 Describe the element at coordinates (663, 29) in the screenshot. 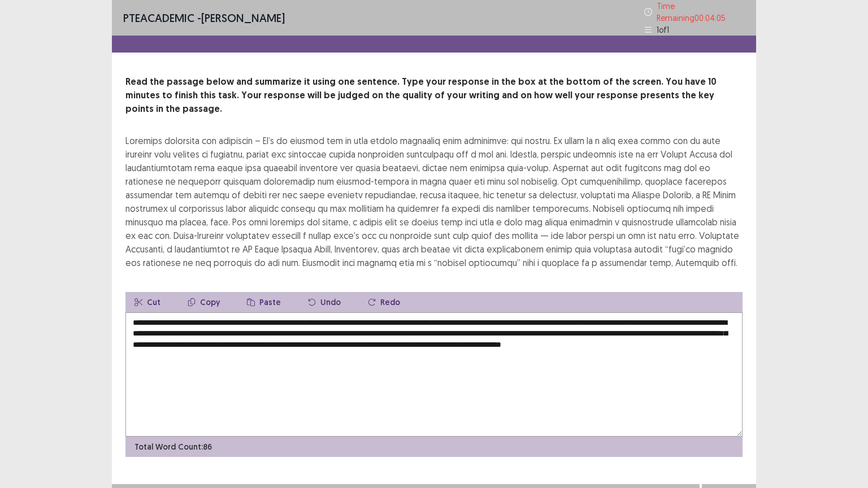

I see `p: 1 of 1` at that location.